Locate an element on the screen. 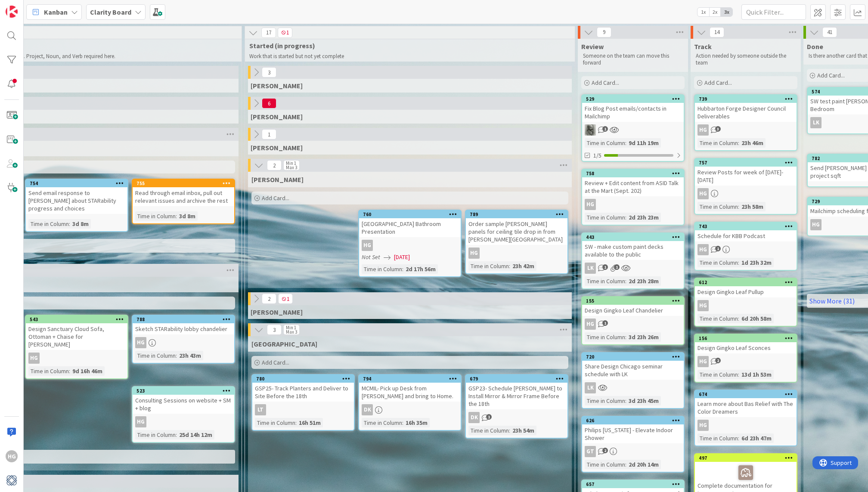 The image size is (868, 492). div: 760 is located at coordinates (412, 214).